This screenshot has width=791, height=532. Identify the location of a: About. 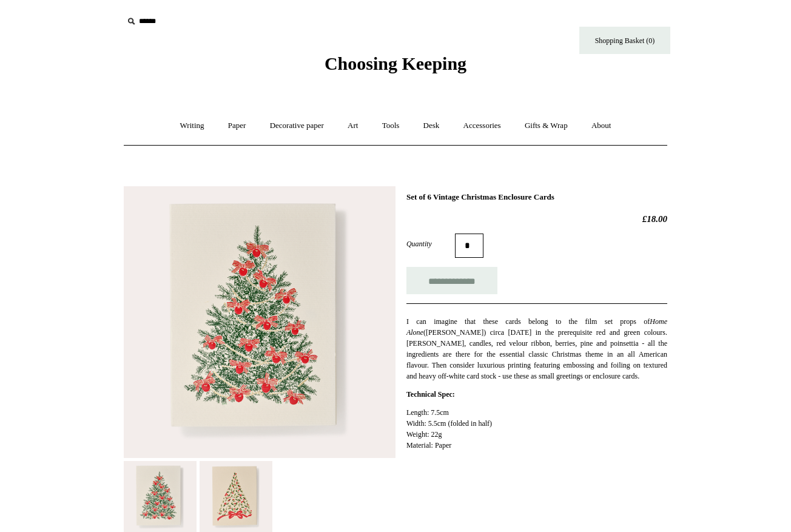
(601, 125).